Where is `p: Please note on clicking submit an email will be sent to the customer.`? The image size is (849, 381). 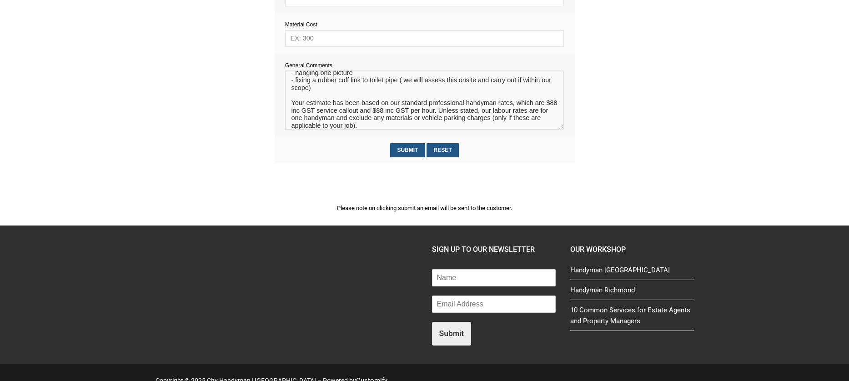 p: Please note on clicking submit an email will be sent to the customer. is located at coordinates (425, 208).